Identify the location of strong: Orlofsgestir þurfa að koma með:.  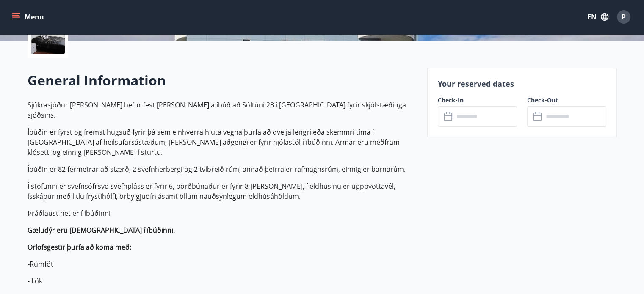
(79, 247).